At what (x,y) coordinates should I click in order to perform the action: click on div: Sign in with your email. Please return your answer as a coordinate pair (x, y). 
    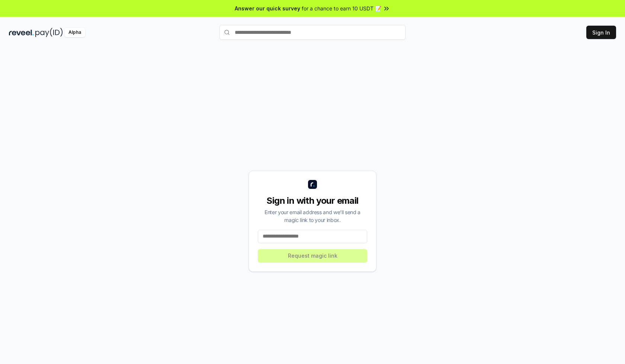
    Looking at the image, I should click on (312, 201).